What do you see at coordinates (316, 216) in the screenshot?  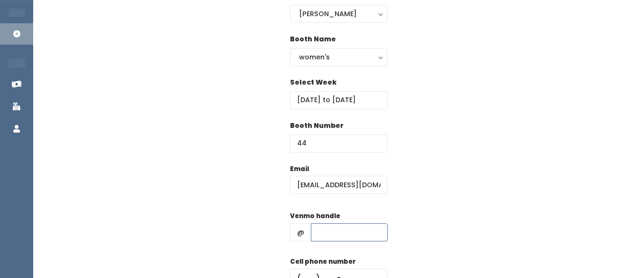 I see `label: Venmo handle` at bounding box center [316, 216].